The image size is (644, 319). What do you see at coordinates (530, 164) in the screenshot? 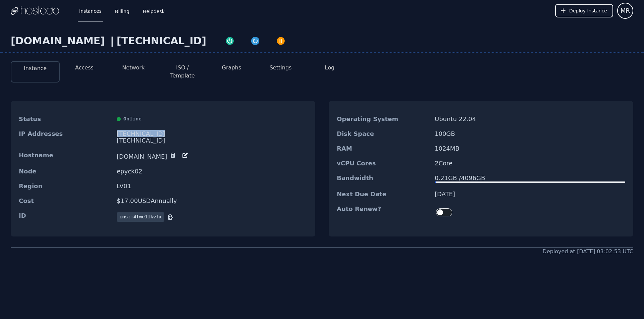
I see `dd: 2 Core` at bounding box center [530, 164].